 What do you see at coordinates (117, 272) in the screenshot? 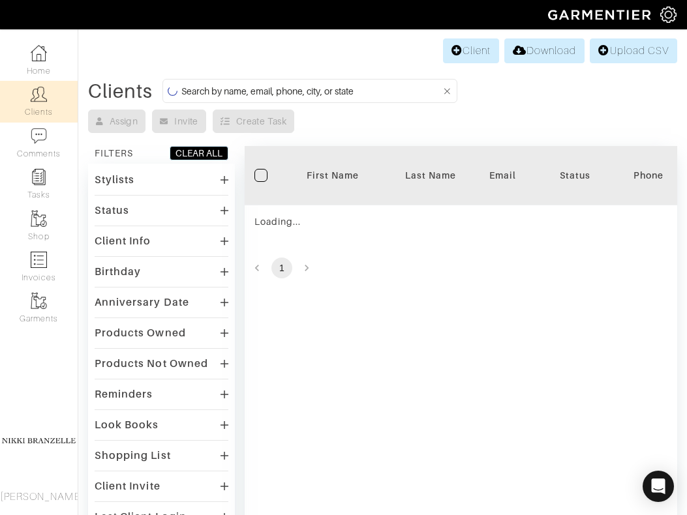
I see `div: Birthday` at bounding box center [117, 272].